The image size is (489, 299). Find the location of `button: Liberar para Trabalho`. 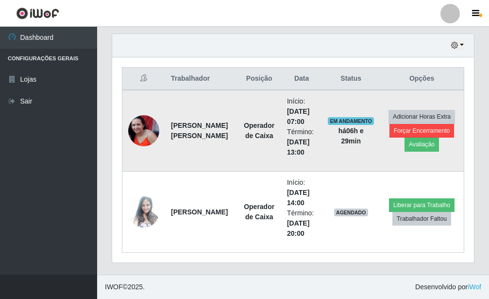

button: Liberar para Trabalho is located at coordinates (422, 205).